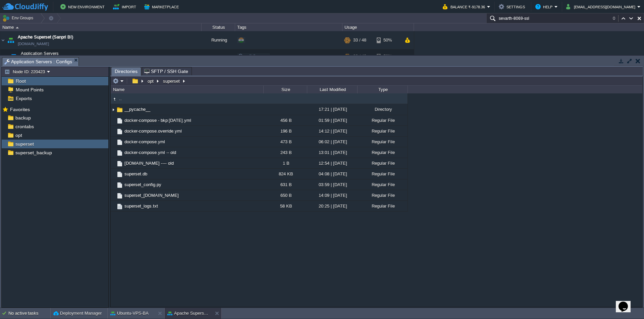 This screenshot has height=319, width=644. What do you see at coordinates (24, 98) in the screenshot?
I see `a: Exports` at bounding box center [24, 98].